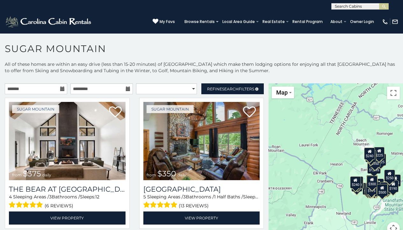  I want to click on img: The Bear At Sugar Mountain, so click(67, 141).